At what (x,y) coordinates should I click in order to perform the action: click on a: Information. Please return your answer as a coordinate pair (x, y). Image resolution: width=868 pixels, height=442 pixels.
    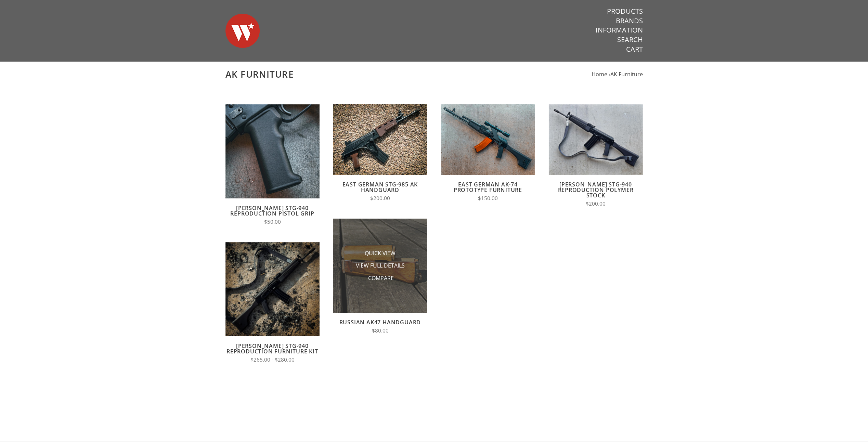
    Looking at the image, I should click on (619, 30).